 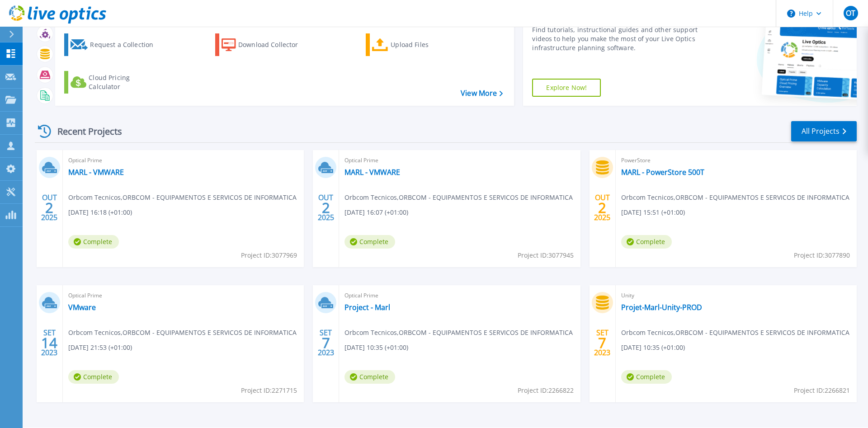 I want to click on span: Project ID: 2266821, so click(x=821, y=390).